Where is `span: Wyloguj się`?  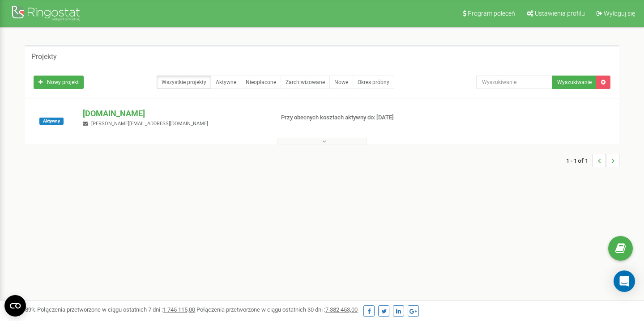 span: Wyloguj się is located at coordinates (619, 13).